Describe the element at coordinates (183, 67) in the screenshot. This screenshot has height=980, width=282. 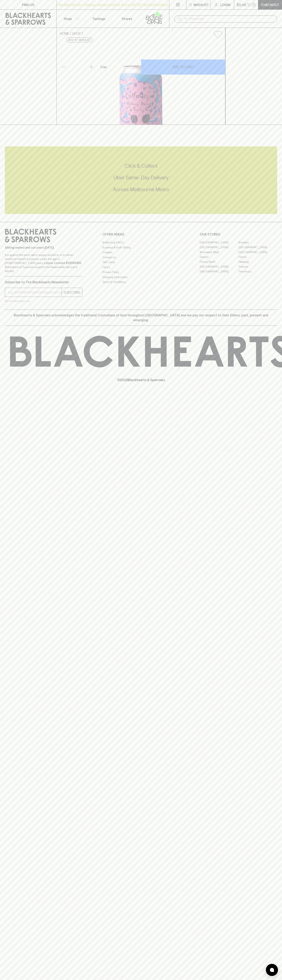
I see `p: ADD TO CART` at that location.